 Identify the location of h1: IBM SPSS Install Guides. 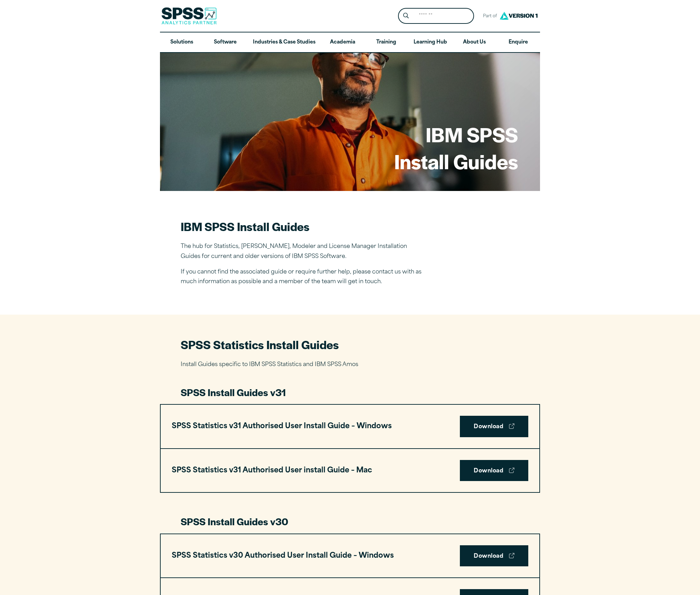
(456, 147).